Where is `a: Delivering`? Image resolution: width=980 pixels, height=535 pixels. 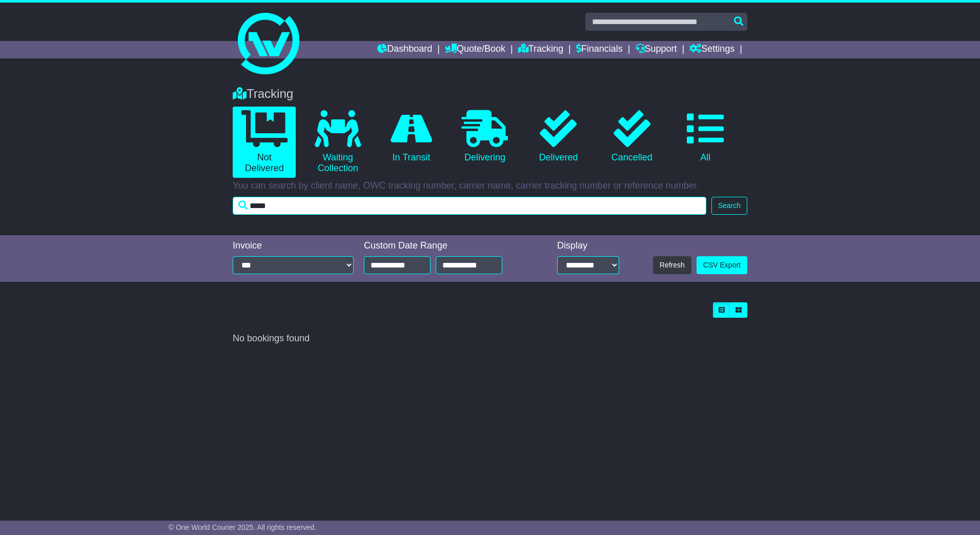
a: Delivering is located at coordinates (484, 137).